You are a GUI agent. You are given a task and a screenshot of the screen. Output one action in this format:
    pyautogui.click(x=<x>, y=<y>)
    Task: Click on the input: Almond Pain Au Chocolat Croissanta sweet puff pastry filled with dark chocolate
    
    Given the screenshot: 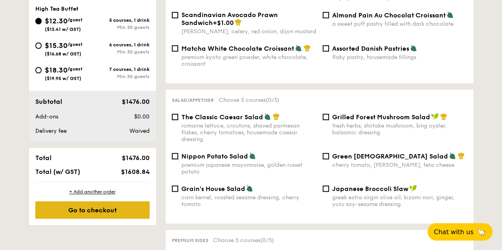 What is the action you would take?
    pyautogui.click(x=325, y=15)
    